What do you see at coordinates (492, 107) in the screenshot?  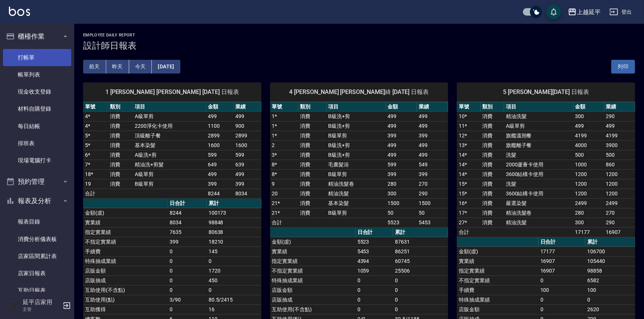 I see `th: 類別` at bounding box center [492, 107].